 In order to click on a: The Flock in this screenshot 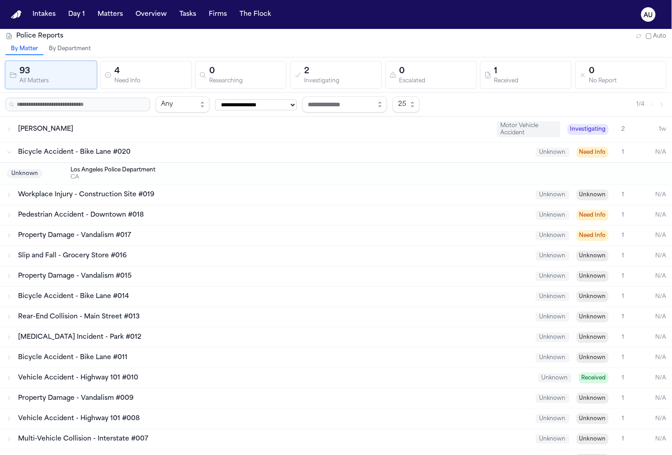, I will do `click(255, 14)`.